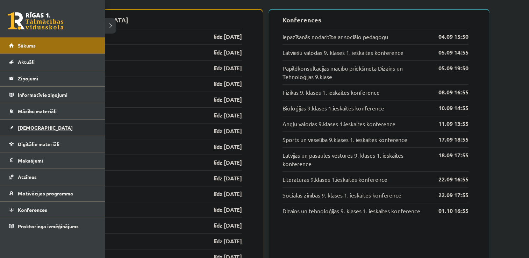 This screenshot has height=258, width=529. What do you see at coordinates (343, 52) in the screenshot?
I see `a: Latviešu valodas 9. klases 1. ieskaites konference` at bounding box center [343, 52].